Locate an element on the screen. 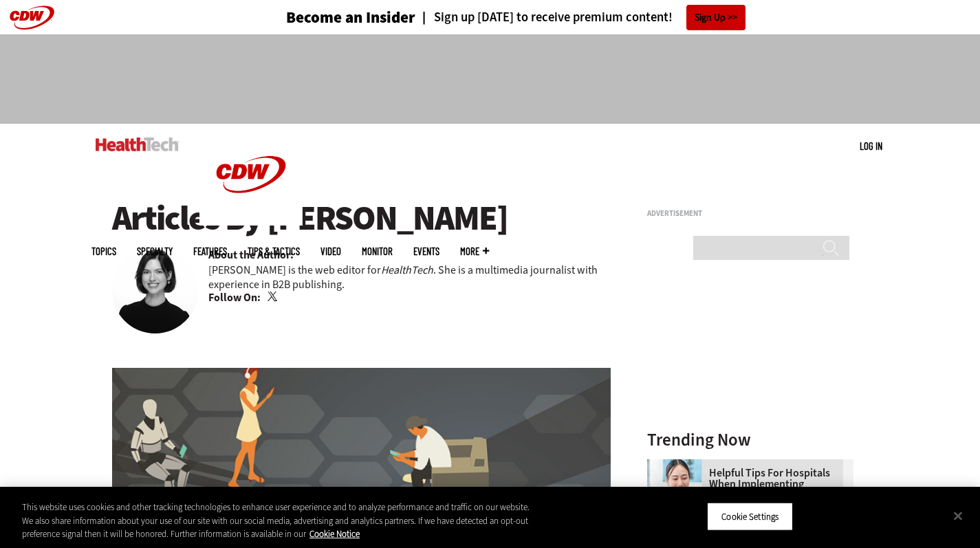  a: Events is located at coordinates (427, 251).